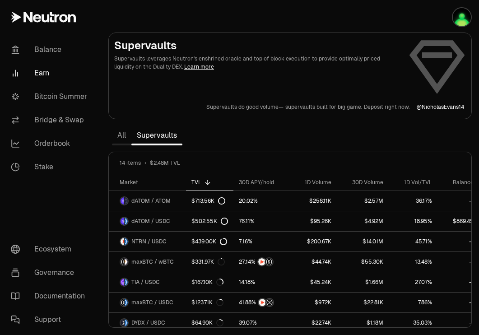 Image resolution: width=479 pixels, height=335 pixels. What do you see at coordinates (209, 302) in the screenshot?
I see `a: $123.71K` at bounding box center [209, 302].